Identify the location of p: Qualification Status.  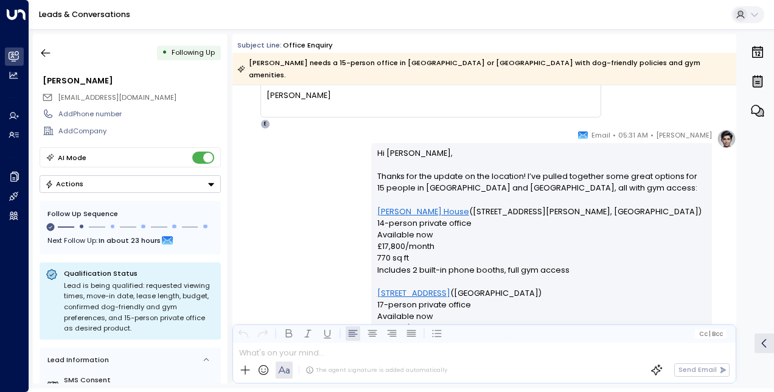
(139, 273).